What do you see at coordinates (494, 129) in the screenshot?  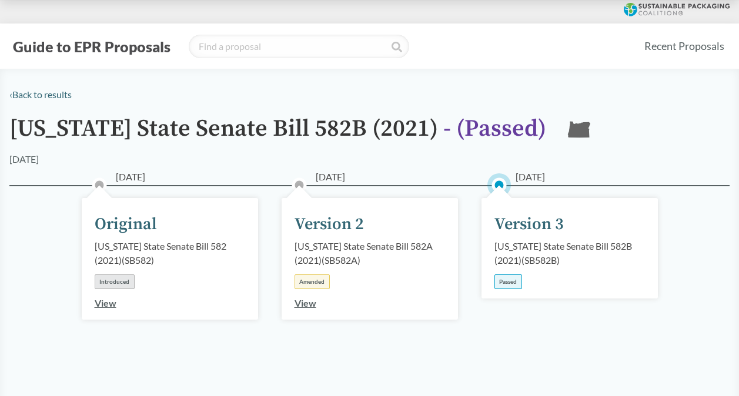 I see `span: - ( Passed )` at bounding box center [494, 129].